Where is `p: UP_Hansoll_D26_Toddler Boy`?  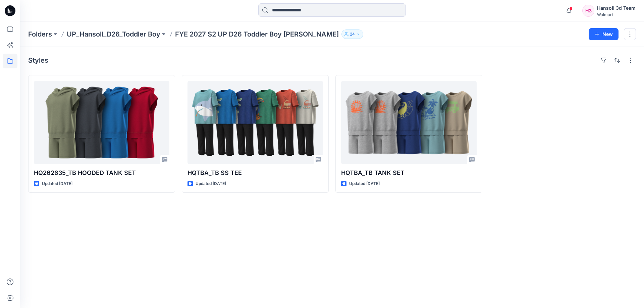
p: UP_Hansoll_D26_Toddler Boy is located at coordinates (113, 34).